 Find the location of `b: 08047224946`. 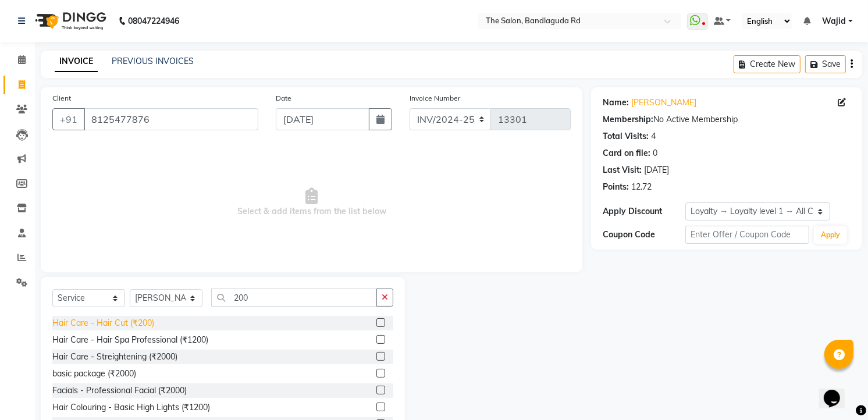

b: 08047224946 is located at coordinates (154, 21).